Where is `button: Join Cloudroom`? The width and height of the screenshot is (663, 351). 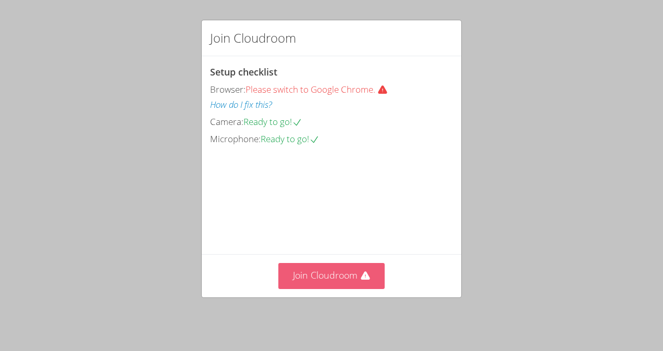 button: Join Cloudroom is located at coordinates (331, 276).